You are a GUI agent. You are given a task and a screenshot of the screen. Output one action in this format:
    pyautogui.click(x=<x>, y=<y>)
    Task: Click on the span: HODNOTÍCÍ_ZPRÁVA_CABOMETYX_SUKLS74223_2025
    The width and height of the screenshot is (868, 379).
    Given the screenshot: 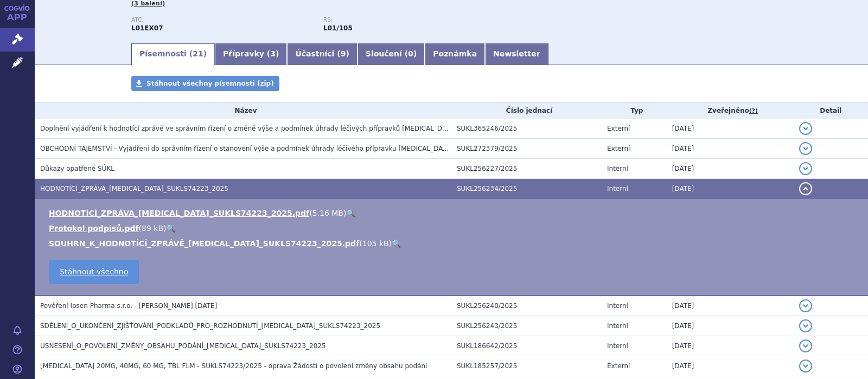 What is the action you would take?
    pyautogui.click(x=134, y=188)
    